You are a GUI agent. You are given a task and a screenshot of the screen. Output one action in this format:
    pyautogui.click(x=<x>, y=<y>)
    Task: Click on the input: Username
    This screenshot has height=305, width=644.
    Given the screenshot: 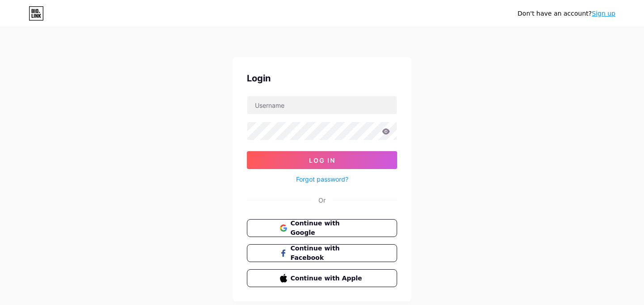 What is the action you would take?
    pyautogui.click(x=322, y=105)
    